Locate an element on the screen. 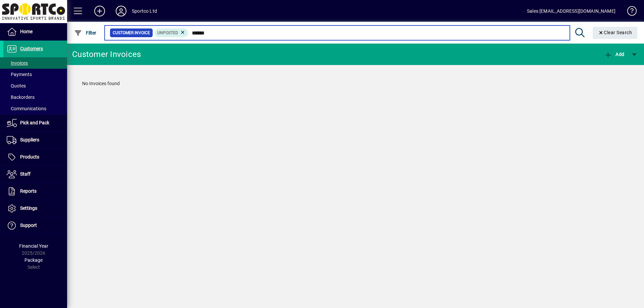  a: Quotes is located at coordinates (35, 86).